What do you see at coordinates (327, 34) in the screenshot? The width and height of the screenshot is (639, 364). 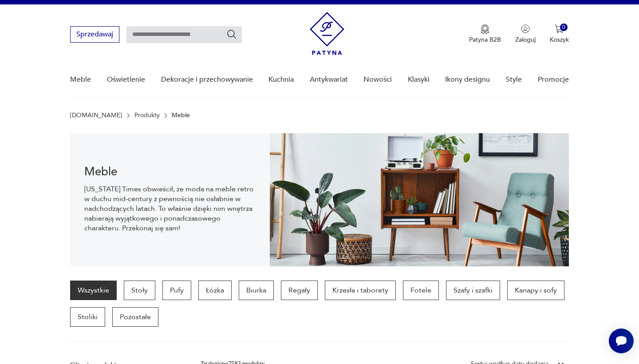 I see `img: Patyna - sklep z meblami i dekoracjami vintage` at bounding box center [327, 34].